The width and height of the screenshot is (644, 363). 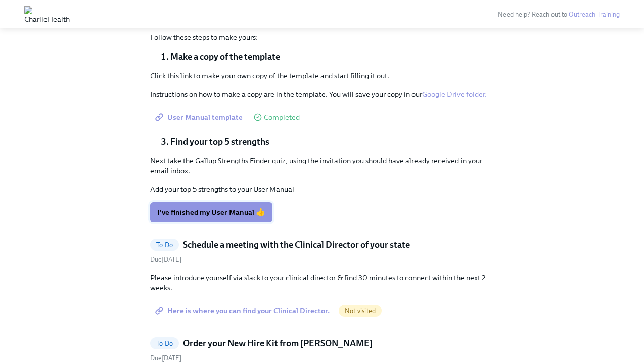 I want to click on img: CharlieHealth, so click(x=47, y=14).